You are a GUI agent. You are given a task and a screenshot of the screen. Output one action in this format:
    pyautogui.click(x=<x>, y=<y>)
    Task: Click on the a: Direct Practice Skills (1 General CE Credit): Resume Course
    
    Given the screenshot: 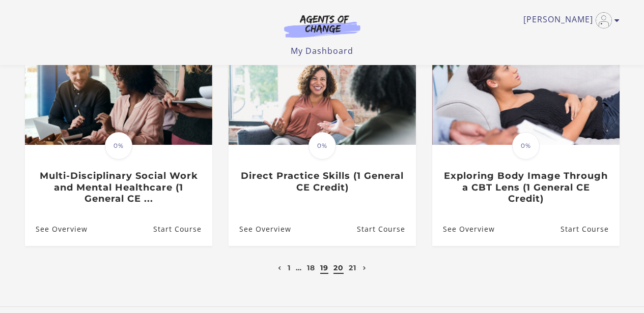 What is the action you would take?
    pyautogui.click(x=386, y=229)
    